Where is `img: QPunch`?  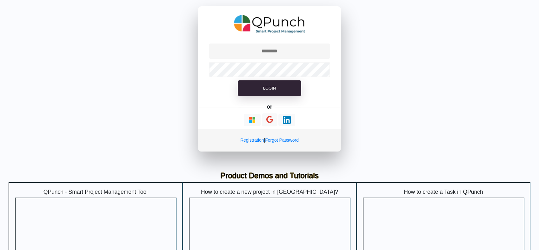
img: QPunch is located at coordinates (269, 24).